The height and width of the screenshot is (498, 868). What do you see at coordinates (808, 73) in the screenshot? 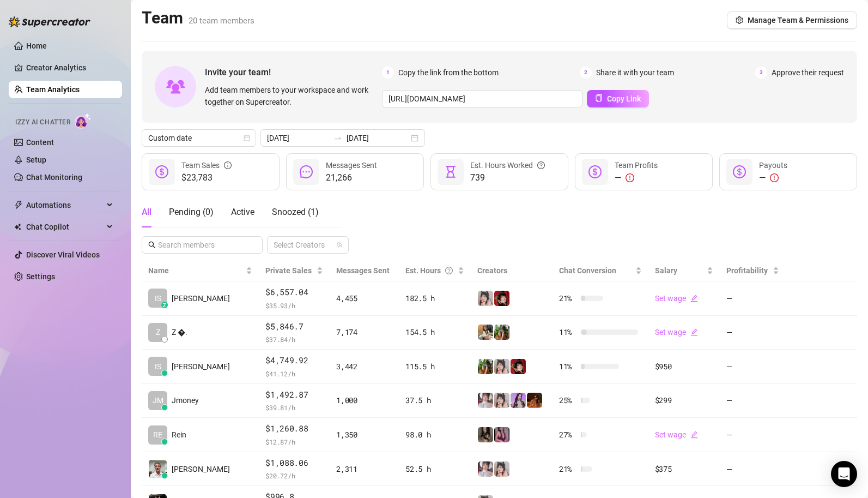
I see `span: Approve their request` at bounding box center [808, 73].